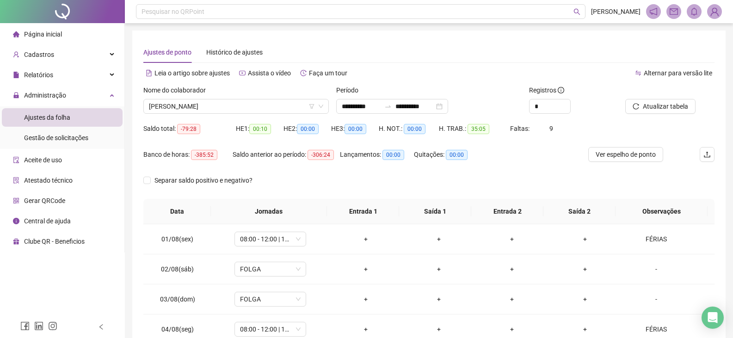  I want to click on label: Período, so click(350, 90).